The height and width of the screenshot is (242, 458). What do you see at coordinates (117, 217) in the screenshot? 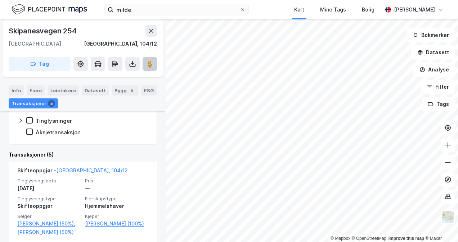
I see `span: Kjøper` at bounding box center [117, 217].